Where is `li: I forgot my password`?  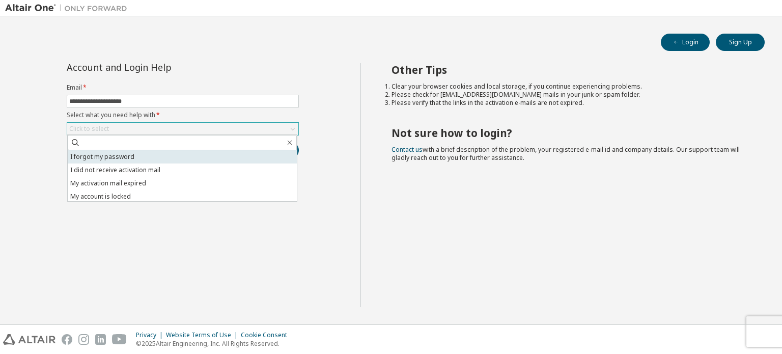 li: I forgot my password is located at coordinates (182, 157).